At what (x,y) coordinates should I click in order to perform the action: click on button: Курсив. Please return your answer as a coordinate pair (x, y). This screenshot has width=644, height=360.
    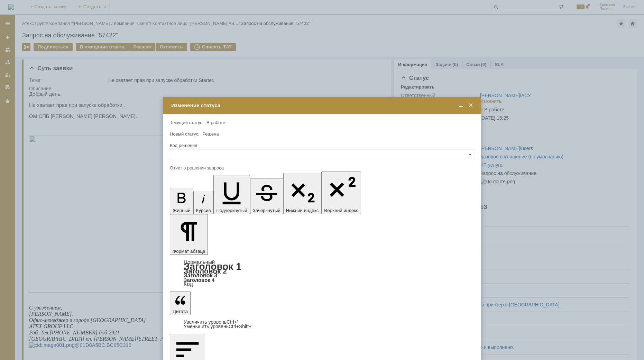
    Looking at the image, I should click on (203, 202).